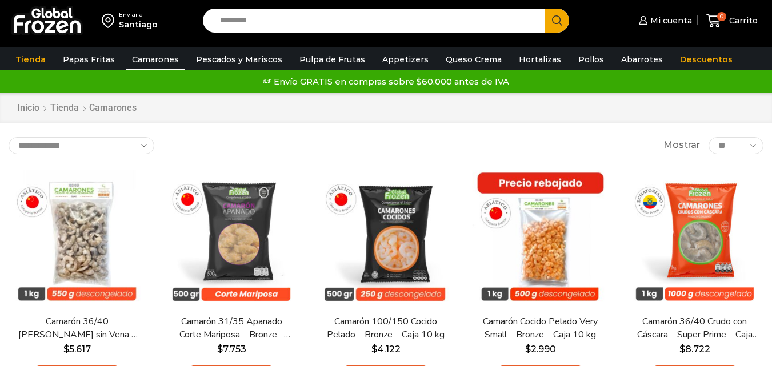 Image resolution: width=772 pixels, height=366 pixels. What do you see at coordinates (231, 349) in the screenshot?
I see `bdi: 7.753` at bounding box center [231, 349].